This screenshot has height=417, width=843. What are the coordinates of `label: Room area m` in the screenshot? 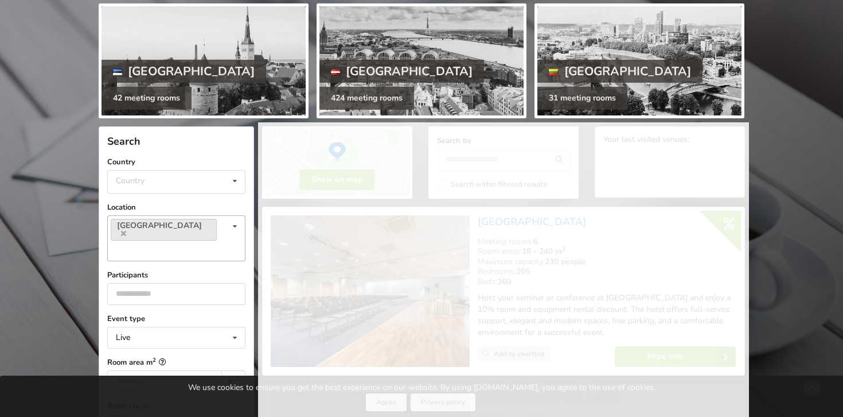 It's located at (176, 362).